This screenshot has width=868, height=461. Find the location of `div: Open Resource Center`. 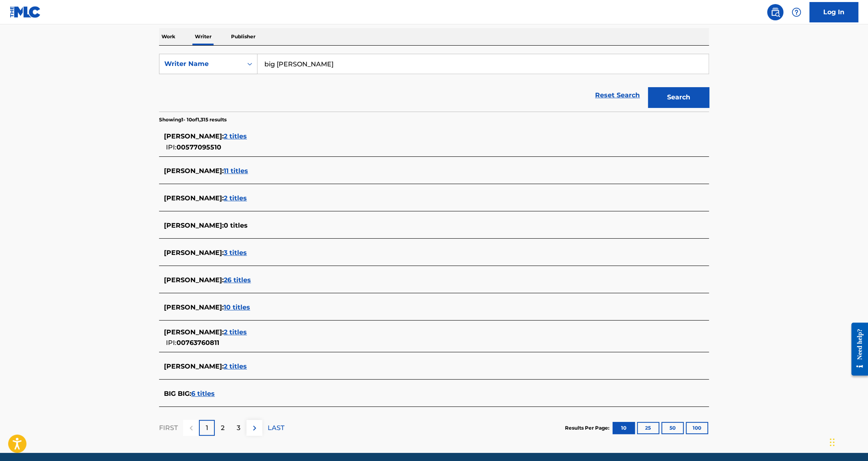

div: Open Resource Center is located at coordinates (14, 33).